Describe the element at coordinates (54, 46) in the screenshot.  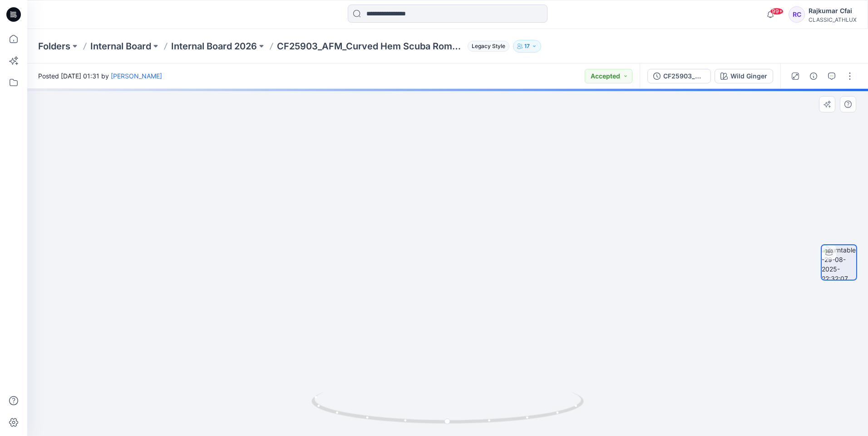
I see `a: Folders` at that location.